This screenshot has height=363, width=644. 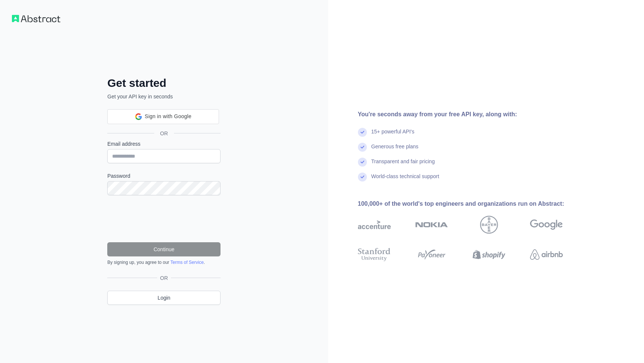 What do you see at coordinates (164, 97) in the screenshot?
I see `p: Get your API key in seconds` at bounding box center [164, 97].